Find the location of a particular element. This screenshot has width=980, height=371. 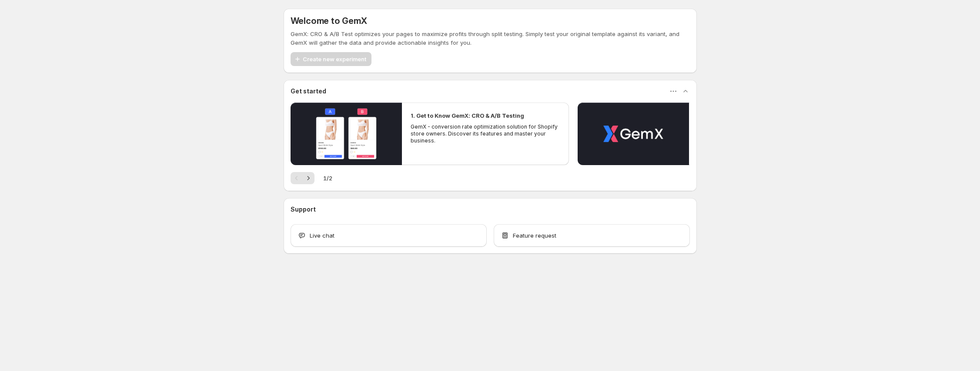

button: Next is located at coordinates (308, 178).